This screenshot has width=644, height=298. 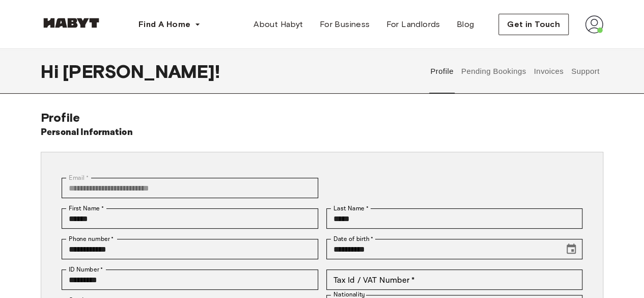 I want to click on label: First Name, so click(x=86, y=208).